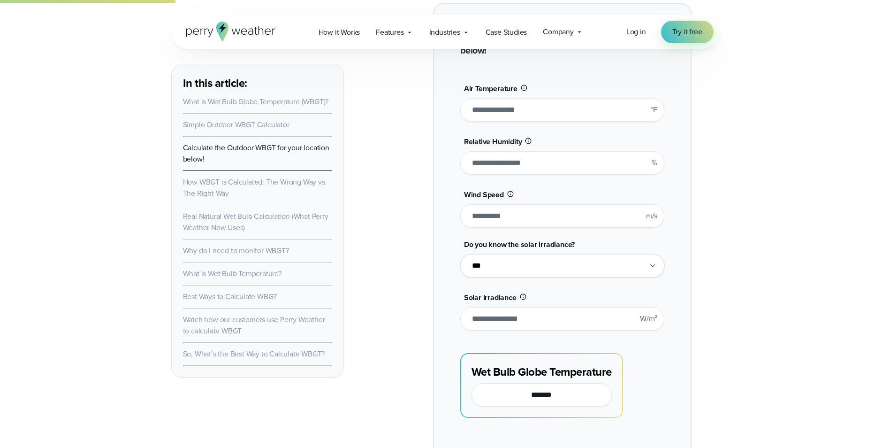 The height and width of the screenshot is (448, 890). Describe the element at coordinates (236, 250) in the screenshot. I see `a: Why do I need to monitor WBGT?` at that location.